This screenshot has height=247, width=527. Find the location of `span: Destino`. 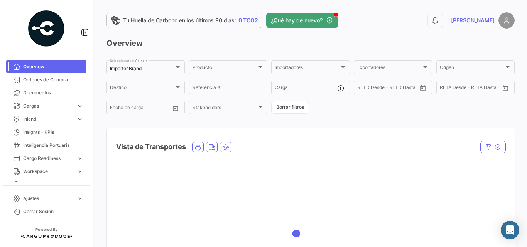

span: Destino is located at coordinates (142, 89).